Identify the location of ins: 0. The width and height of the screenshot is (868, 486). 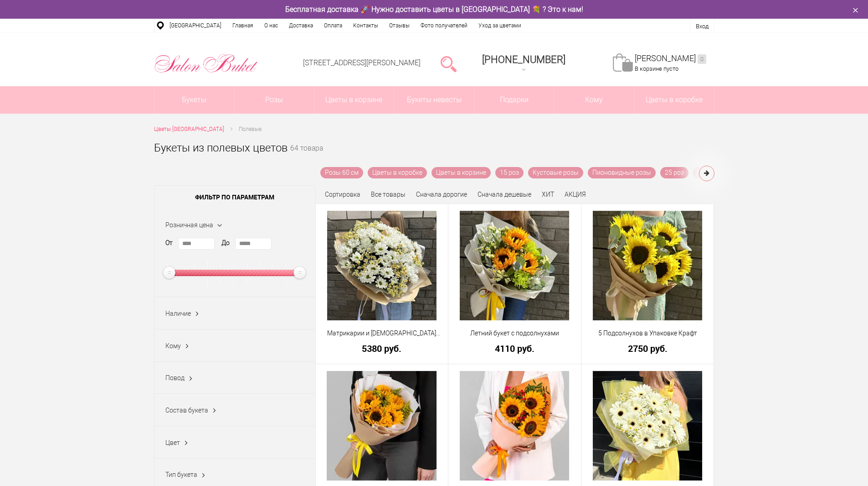
(702, 59).